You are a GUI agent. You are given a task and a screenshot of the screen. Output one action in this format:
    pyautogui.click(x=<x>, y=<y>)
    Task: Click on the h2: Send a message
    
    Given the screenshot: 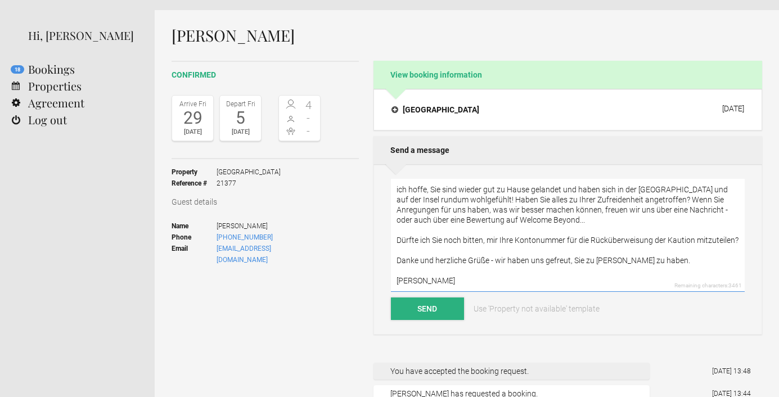 What is the action you would take?
    pyautogui.click(x=568, y=150)
    